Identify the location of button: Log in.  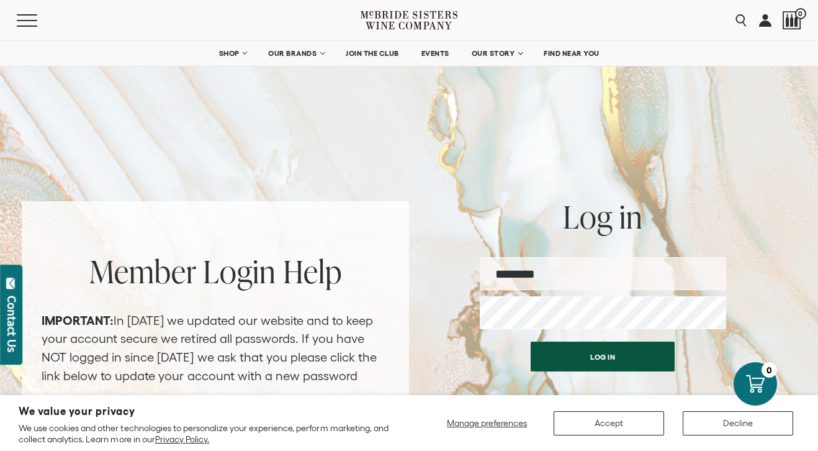
(603, 356).